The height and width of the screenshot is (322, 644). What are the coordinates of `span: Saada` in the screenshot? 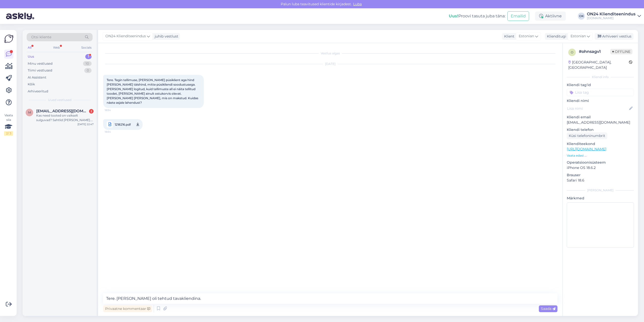 It's located at (549, 309).